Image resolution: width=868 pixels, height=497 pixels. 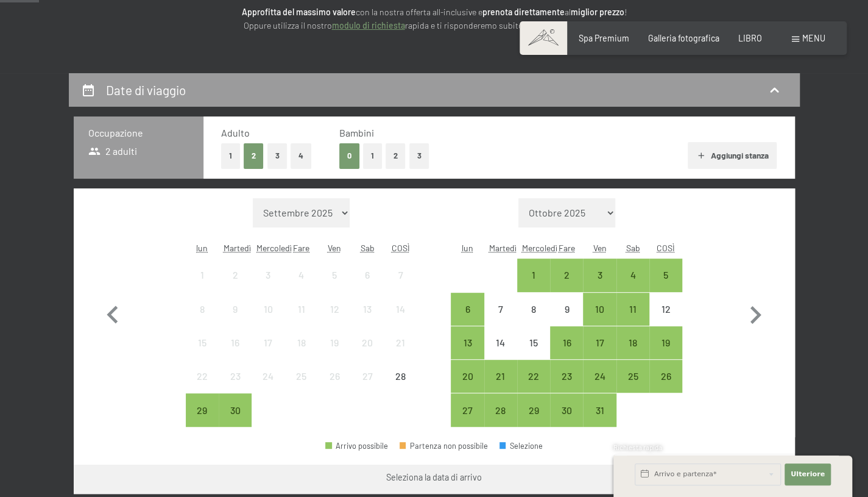 What do you see at coordinates (739, 155) in the screenshot?
I see `font: Aggiungi stanza` at bounding box center [739, 155].